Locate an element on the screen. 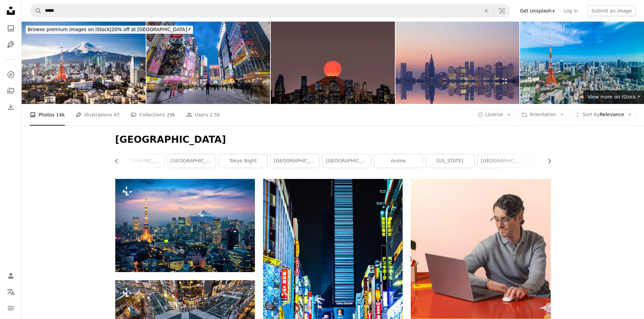  img: Japan Tokyo mount fuji. sunset is located at coordinates (332, 63).